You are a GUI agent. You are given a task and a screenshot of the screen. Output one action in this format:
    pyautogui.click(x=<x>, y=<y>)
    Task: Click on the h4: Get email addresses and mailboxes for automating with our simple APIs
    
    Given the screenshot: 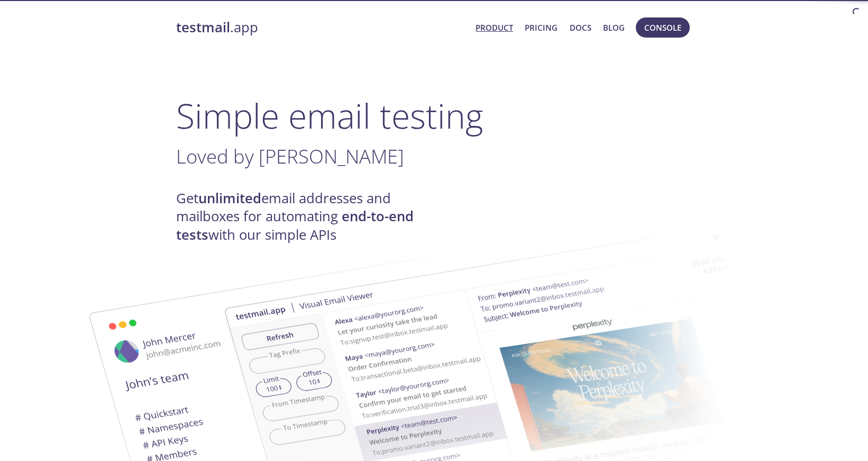 What is the action you would take?
    pyautogui.click(x=306, y=216)
    